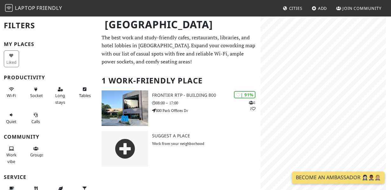 This screenshot has height=190, width=391. Describe the element at coordinates (296, 8) in the screenshot. I see `span: Cities` at that location.